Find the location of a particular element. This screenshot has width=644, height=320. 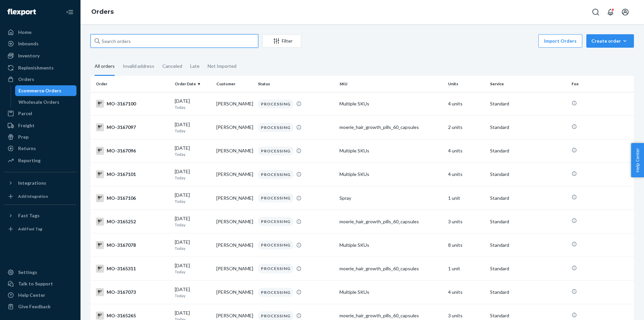

button: Integrations is located at coordinates (41, 183).